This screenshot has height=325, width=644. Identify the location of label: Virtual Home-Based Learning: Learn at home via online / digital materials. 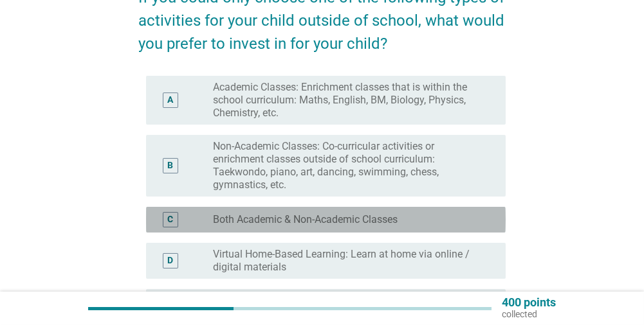
(349, 261).